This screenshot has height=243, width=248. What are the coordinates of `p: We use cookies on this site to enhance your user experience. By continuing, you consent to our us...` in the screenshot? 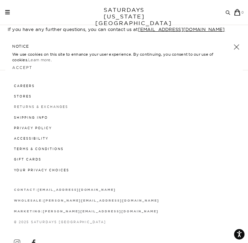 It's located at (124, 58).